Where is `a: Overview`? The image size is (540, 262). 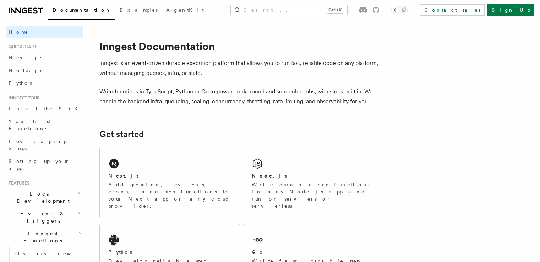
a: Overview is located at coordinates (48, 254).